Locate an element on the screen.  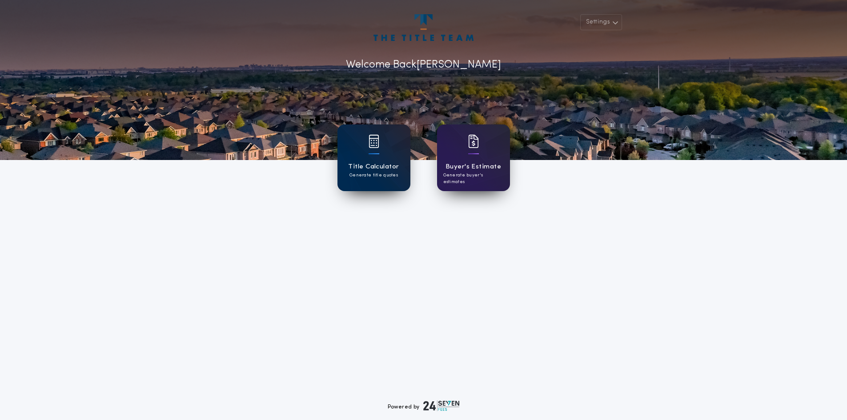
button: Settings is located at coordinates (601, 22).